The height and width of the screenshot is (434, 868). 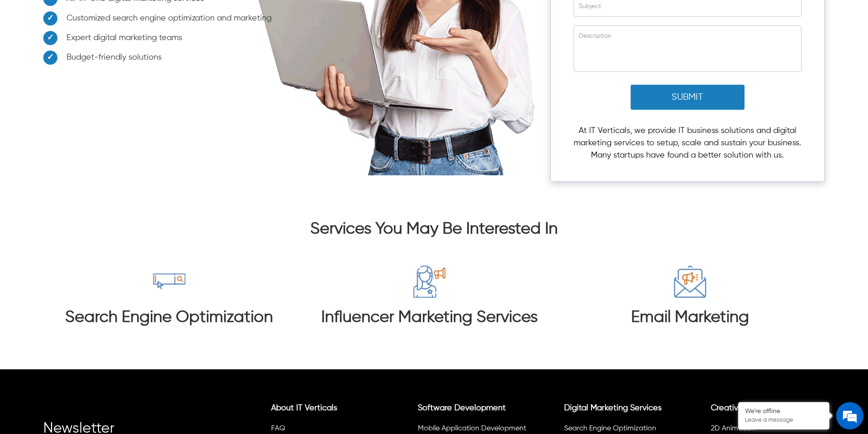 What do you see at coordinates (690, 318) in the screenshot?
I see `h3: Email Marketing` at bounding box center [690, 318].